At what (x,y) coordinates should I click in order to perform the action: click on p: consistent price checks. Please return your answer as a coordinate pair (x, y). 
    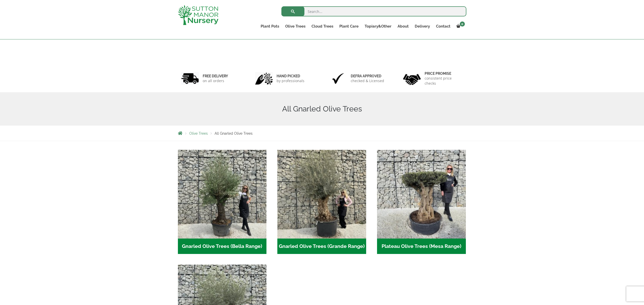
    Looking at the image, I should click on (444, 81).